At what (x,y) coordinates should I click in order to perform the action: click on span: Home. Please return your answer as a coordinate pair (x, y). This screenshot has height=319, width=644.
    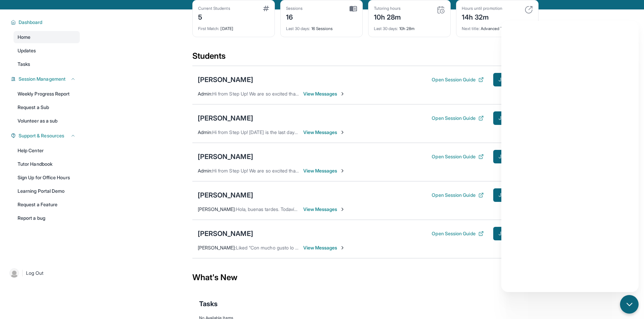
    Looking at the image, I should click on (24, 37).